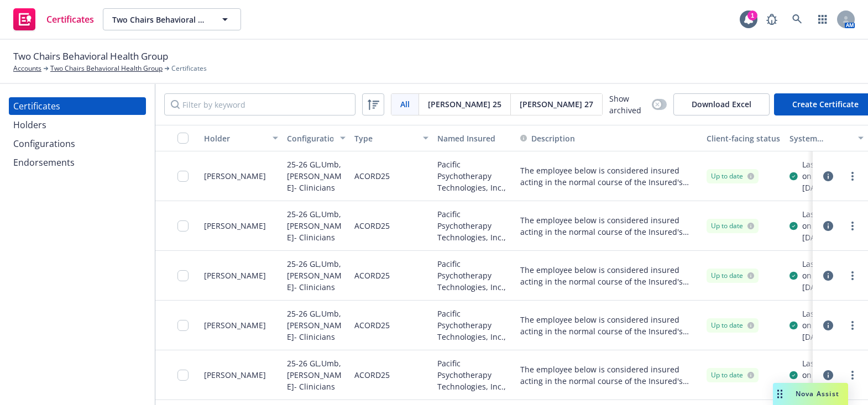 The image size is (868, 405). What do you see at coordinates (77, 162) in the screenshot?
I see `a: Endorsements` at bounding box center [77, 162].